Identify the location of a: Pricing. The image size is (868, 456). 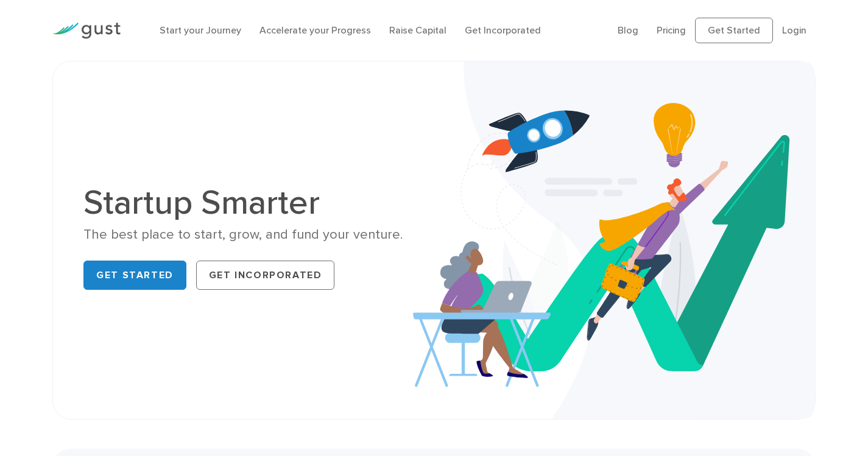
(672, 30).